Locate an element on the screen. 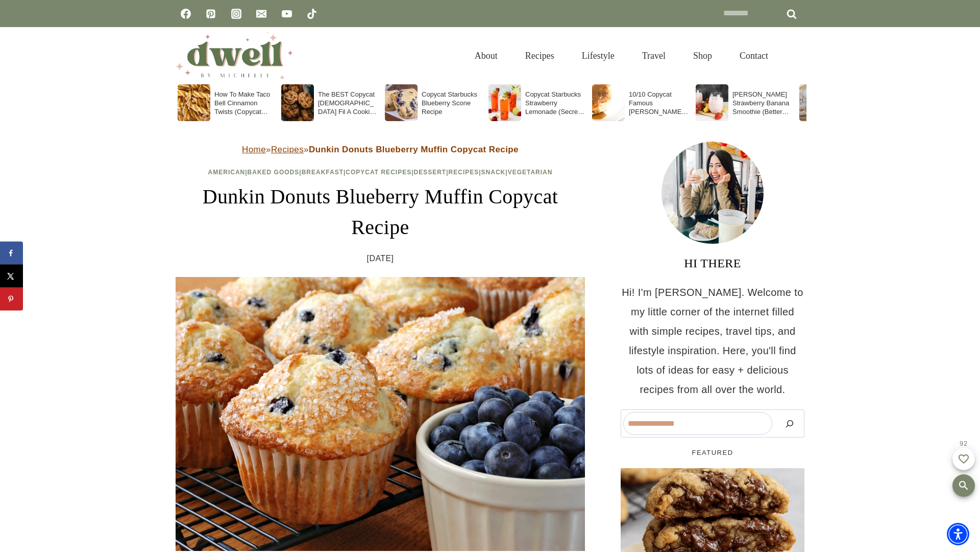 Image resolution: width=980 pixels, height=552 pixels. h5: FEATURED is located at coordinates (713, 452).